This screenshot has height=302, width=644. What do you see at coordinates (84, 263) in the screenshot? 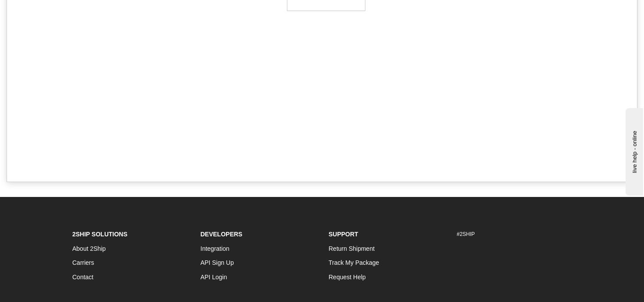
I see `a: Carriers` at bounding box center [84, 263].